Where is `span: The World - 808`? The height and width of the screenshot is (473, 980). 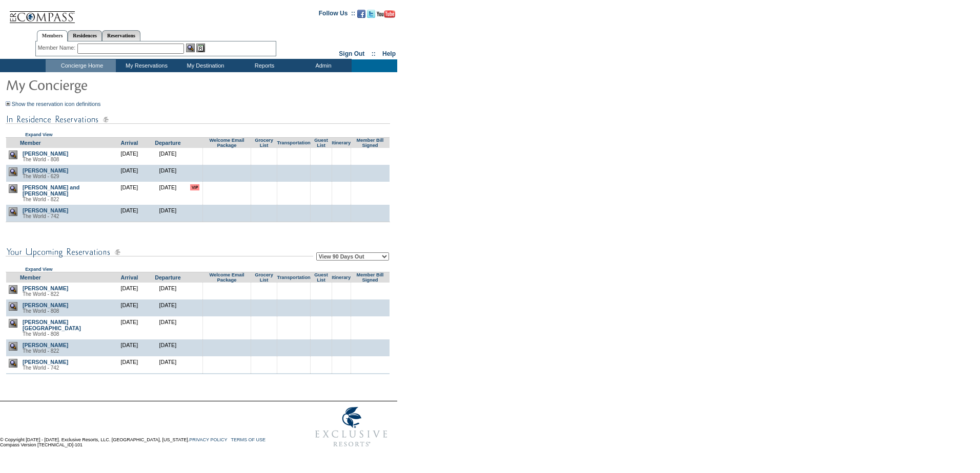
span: The World - 808 is located at coordinates (41, 334).